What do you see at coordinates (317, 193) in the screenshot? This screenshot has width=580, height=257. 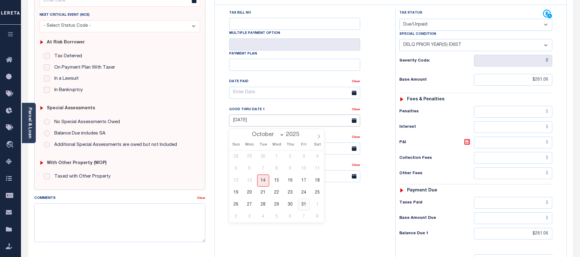 I see `span: October 25, 2025` at bounding box center [317, 193].